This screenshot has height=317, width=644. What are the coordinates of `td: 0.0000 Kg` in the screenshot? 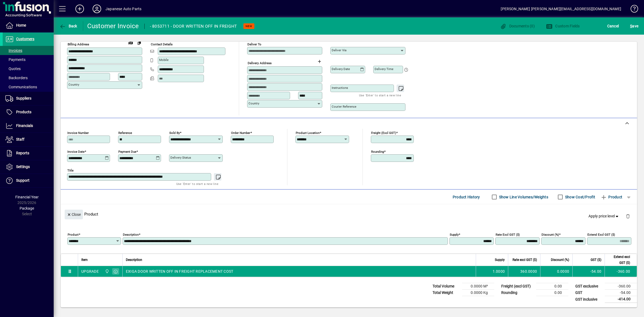 It's located at (478, 293).